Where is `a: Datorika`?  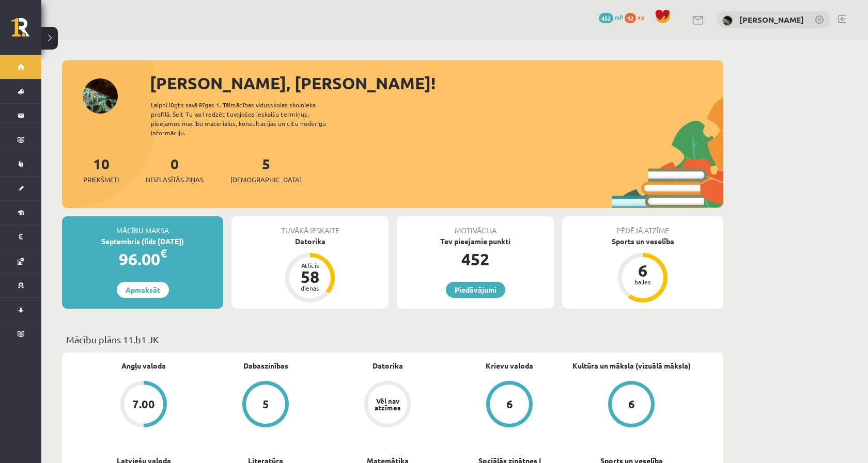
a: Datorika is located at coordinates (387, 365).